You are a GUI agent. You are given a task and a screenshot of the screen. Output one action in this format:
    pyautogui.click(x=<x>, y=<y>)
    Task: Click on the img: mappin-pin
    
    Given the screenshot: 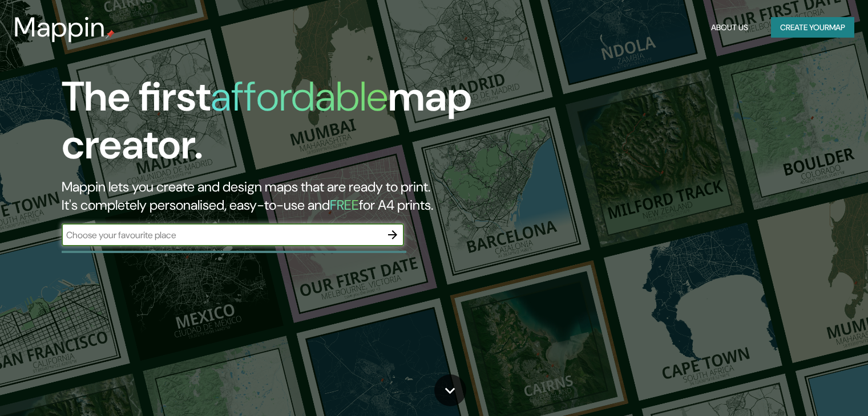 What is the action you would take?
    pyautogui.click(x=110, y=35)
    